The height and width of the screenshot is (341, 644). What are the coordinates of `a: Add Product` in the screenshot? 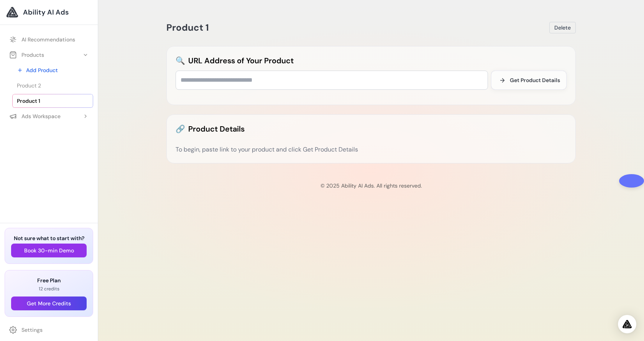 It's located at (53, 70).